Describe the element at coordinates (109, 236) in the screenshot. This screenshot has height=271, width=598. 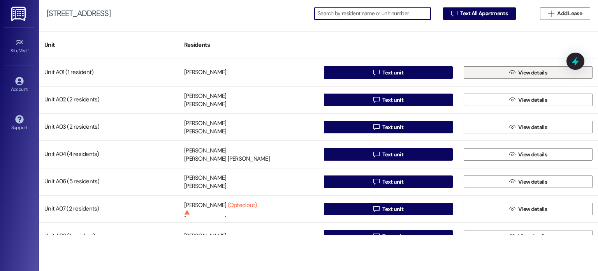
I see `div: Unit A08 (1 resident)` at that location.